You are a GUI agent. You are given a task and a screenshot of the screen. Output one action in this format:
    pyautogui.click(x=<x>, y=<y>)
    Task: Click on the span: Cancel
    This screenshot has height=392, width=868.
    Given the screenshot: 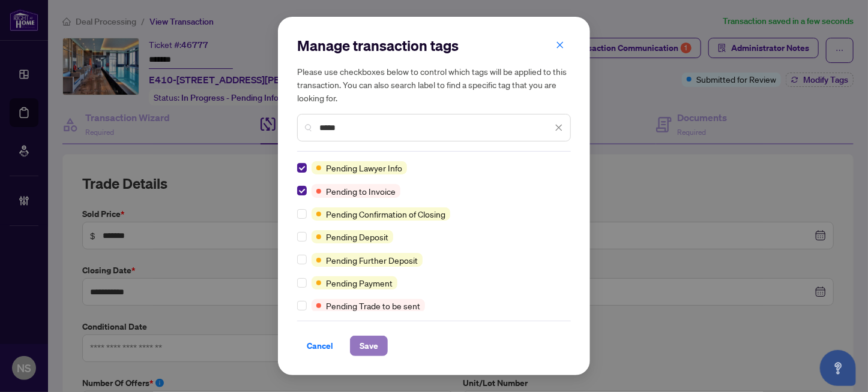 What is the action you would take?
    pyautogui.click(x=320, y=346)
    